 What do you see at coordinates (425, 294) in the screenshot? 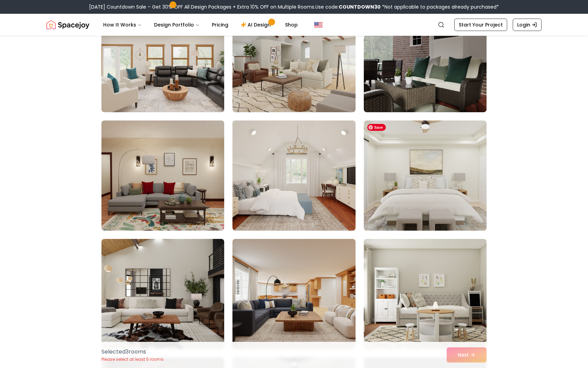
I see `img: Room room-78` at bounding box center [425, 294].